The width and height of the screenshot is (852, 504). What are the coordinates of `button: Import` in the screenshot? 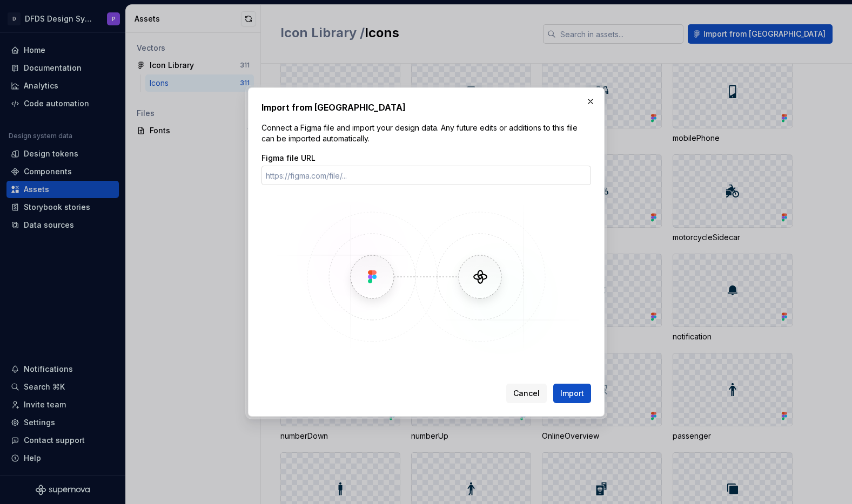 It's located at (572, 393).